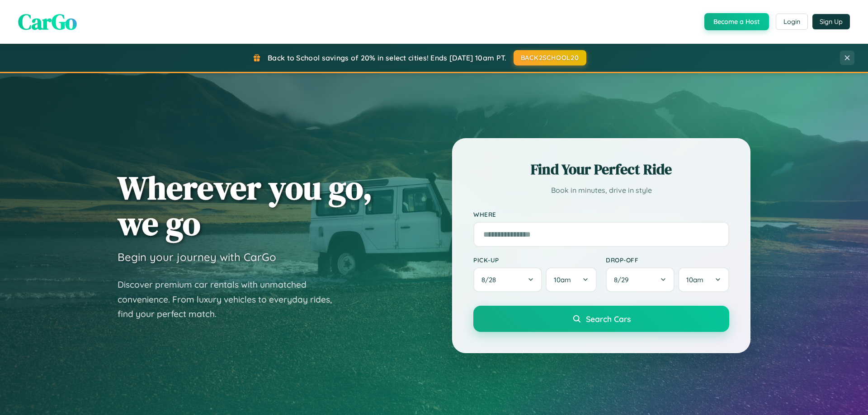  I want to click on label: Where, so click(601, 214).